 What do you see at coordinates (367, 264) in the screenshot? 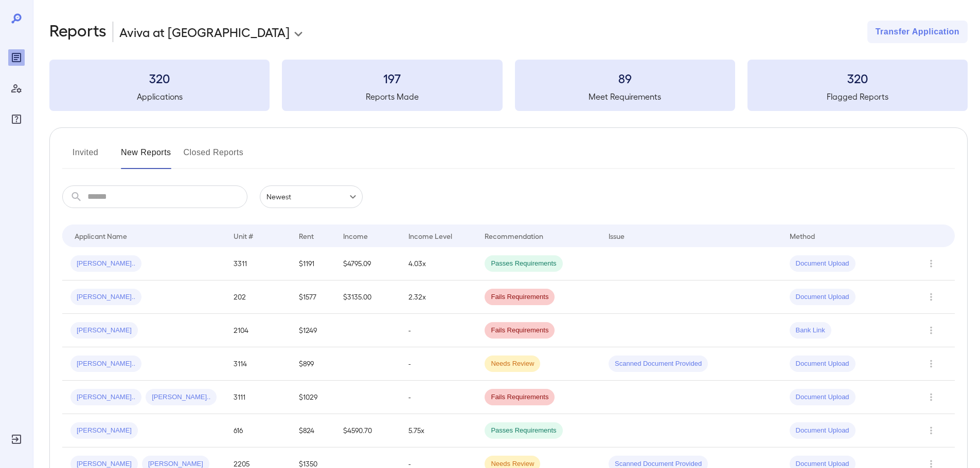
I see `td: $4795.09` at bounding box center [367, 264].